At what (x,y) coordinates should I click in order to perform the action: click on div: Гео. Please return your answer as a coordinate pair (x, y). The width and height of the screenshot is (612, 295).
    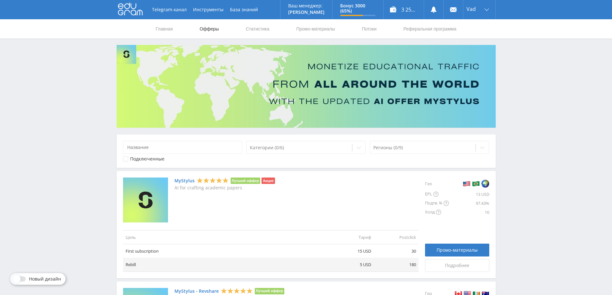
    Looking at the image, I should click on (437, 184).